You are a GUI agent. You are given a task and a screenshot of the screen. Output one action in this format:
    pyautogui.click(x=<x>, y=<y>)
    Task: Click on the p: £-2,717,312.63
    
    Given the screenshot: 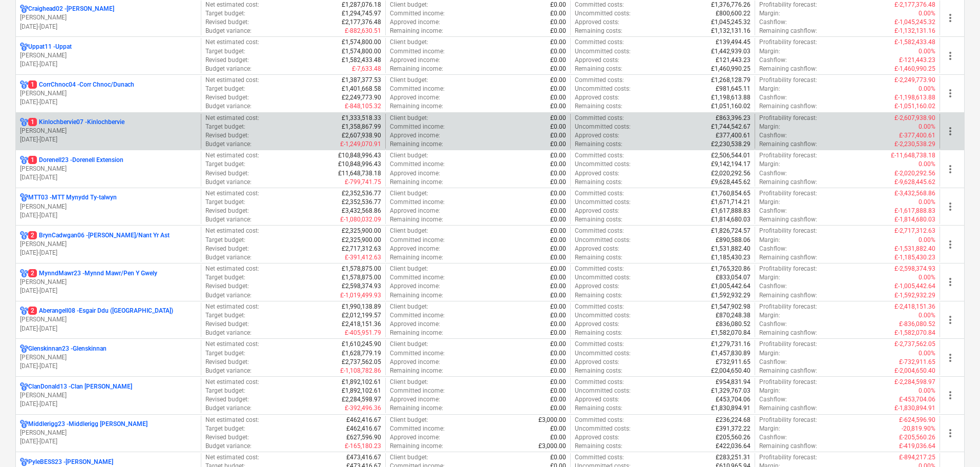 What is the action you would take?
    pyautogui.click(x=915, y=231)
    